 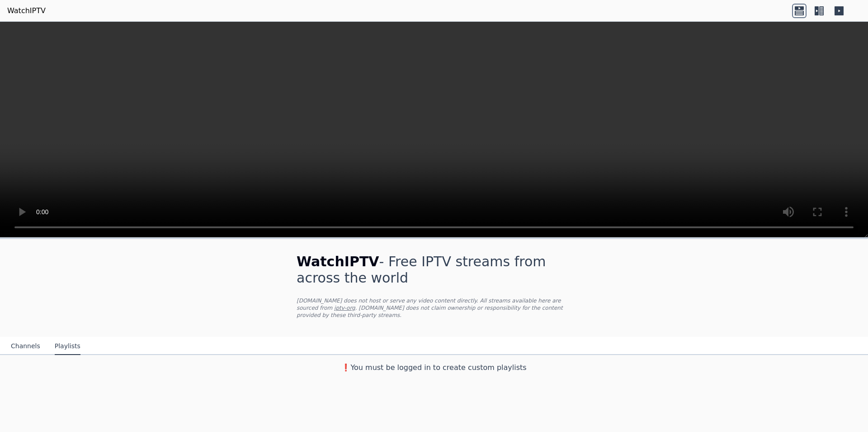 I want to click on h1: - Free IPTV streams from across the world, so click(x=434, y=270).